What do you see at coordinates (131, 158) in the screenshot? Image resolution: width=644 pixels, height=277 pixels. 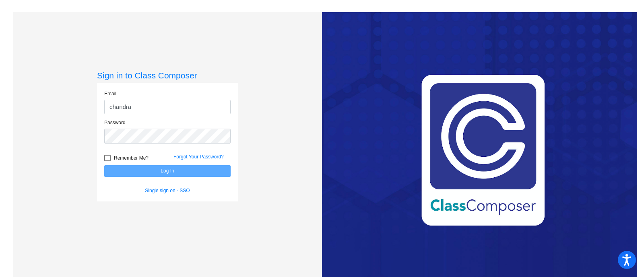 I see `span: Remember Me?` at bounding box center [131, 158].